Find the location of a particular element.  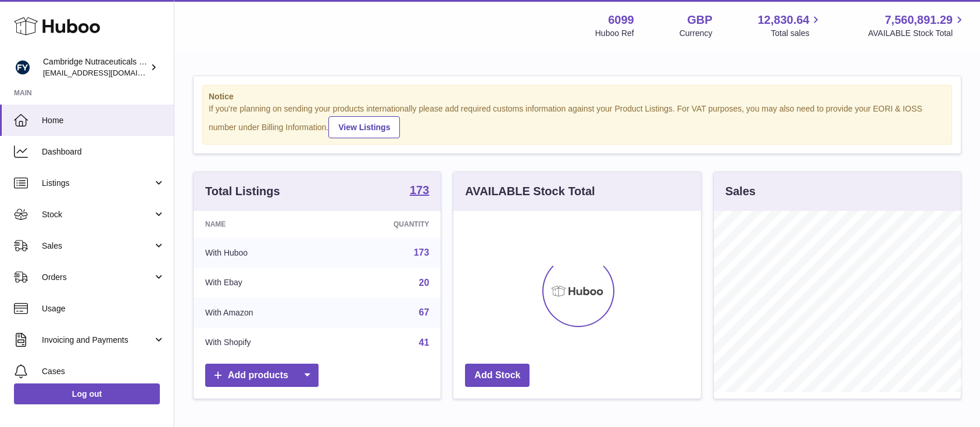

span: 7,560,891.29 is located at coordinates (918, 20).